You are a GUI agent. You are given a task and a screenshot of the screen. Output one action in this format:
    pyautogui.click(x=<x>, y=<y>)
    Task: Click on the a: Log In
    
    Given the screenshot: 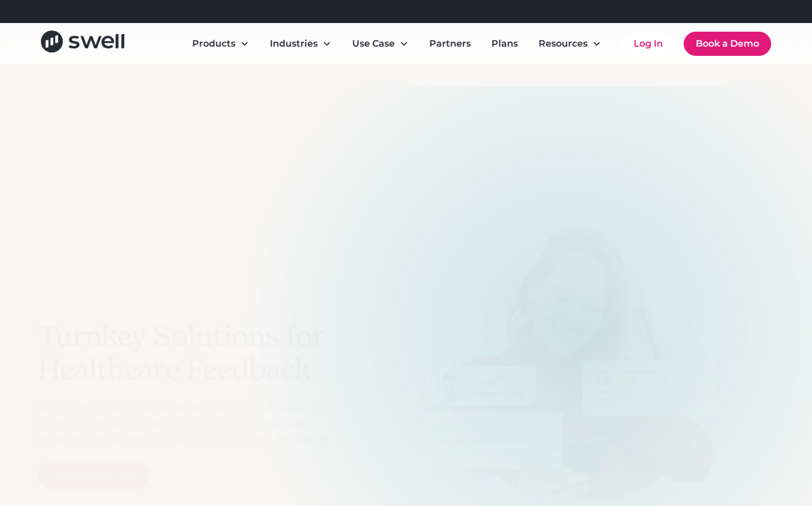 What is the action you would take?
    pyautogui.click(x=648, y=44)
    